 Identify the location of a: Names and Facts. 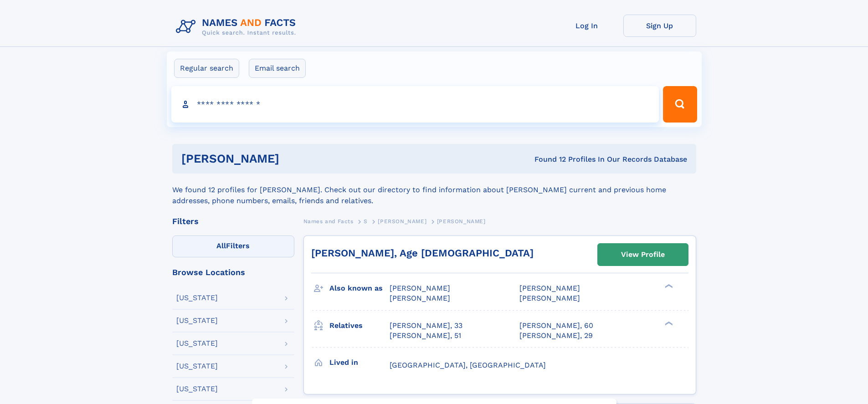
(329, 221).